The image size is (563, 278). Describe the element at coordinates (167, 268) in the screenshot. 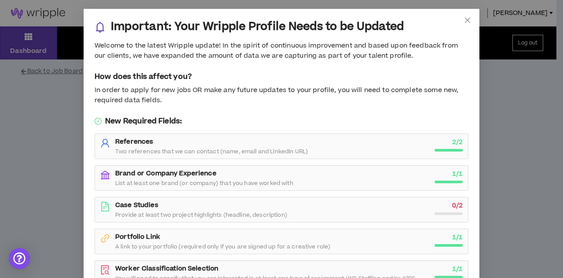

I see `strong: Worker Classification Selection` at that location.